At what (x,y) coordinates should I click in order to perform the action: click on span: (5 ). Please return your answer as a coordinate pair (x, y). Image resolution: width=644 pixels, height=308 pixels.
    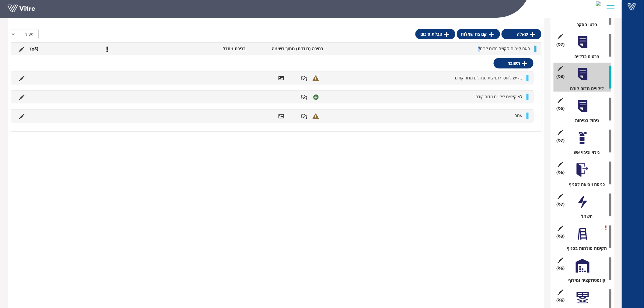
    Looking at the image, I should click on (561, 108).